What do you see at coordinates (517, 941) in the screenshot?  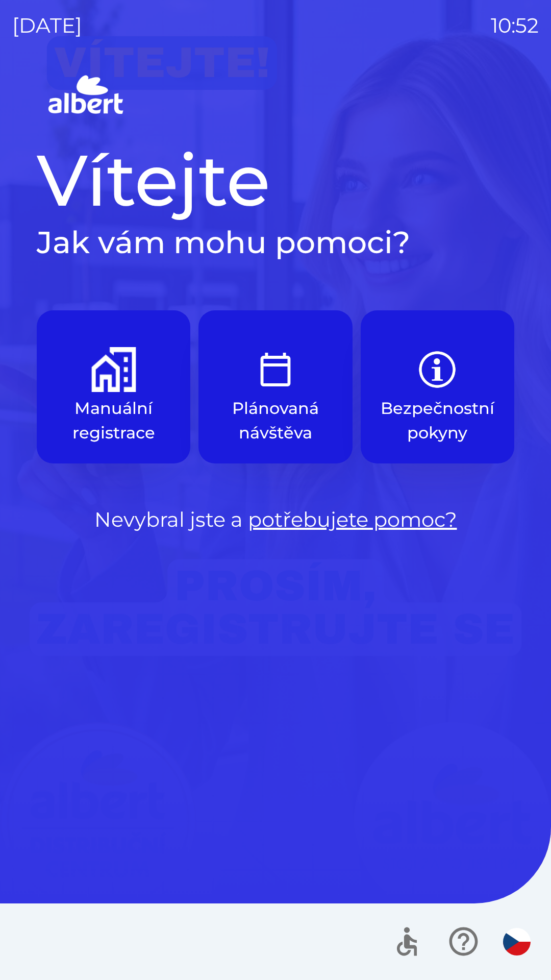 I see `img: cs flag` at bounding box center [517, 941].